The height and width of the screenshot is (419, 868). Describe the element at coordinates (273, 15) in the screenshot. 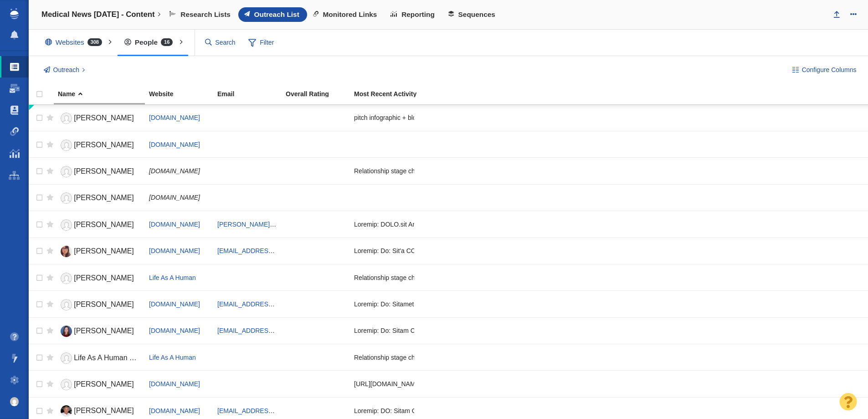

I see `a: Outreach List` at that location.